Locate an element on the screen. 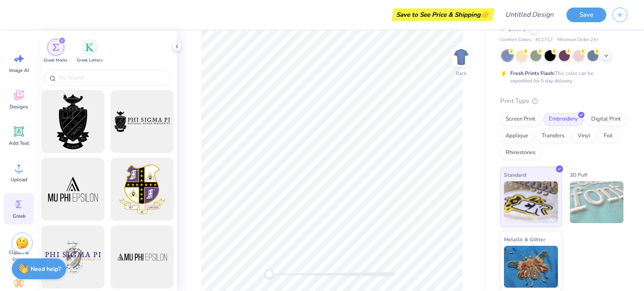  span: # C1717 is located at coordinates (544, 40).